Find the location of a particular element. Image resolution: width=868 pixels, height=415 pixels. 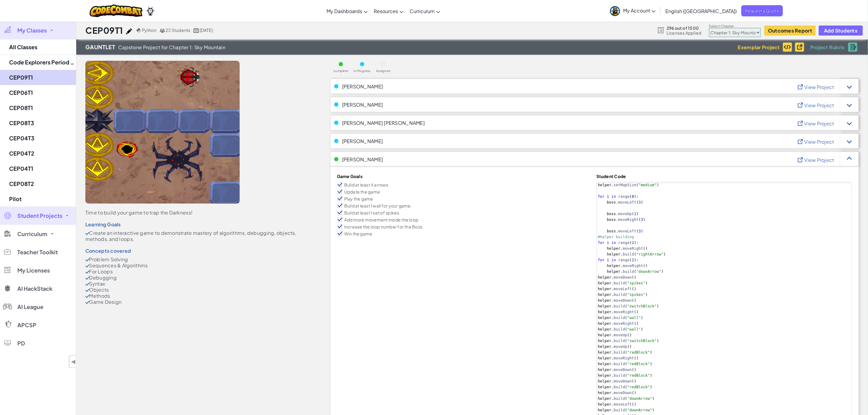

img: CodeCombat logo is located at coordinates (116, 10).